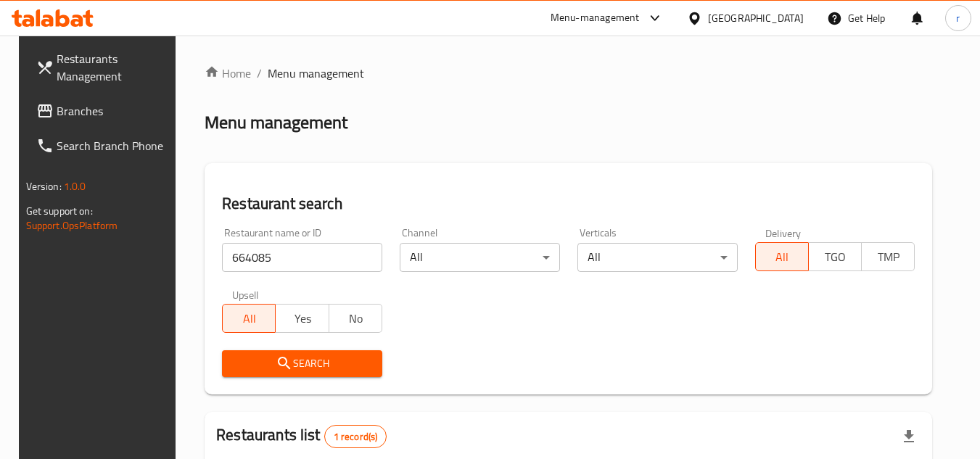 This screenshot has width=980, height=459. What do you see at coordinates (835, 257) in the screenshot?
I see `button: TGO` at bounding box center [835, 257].